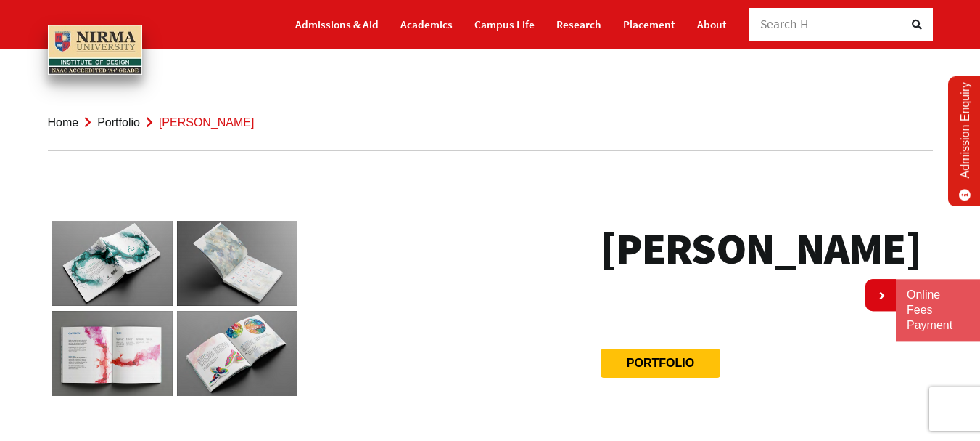 The image size is (980, 441). I want to click on img: main_logo, so click(95, 50).